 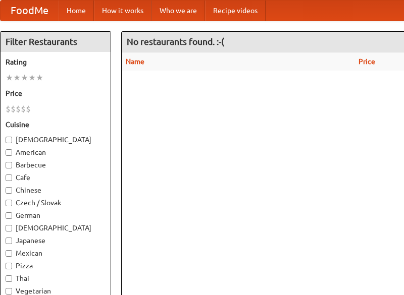 I want to click on input: Chinese, so click(x=9, y=190).